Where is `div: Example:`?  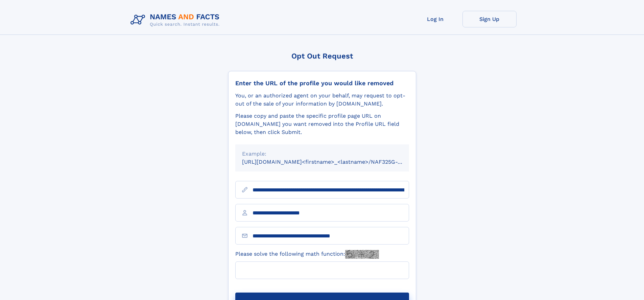
div: Example: is located at coordinates (322, 154).